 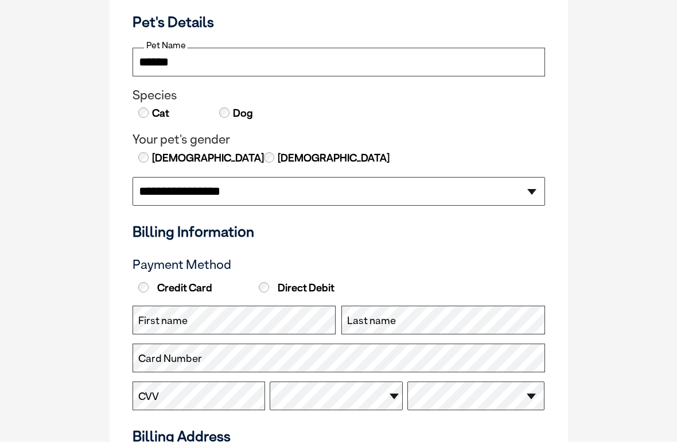 What do you see at coordinates (160, 114) in the screenshot?
I see `label: Cat` at bounding box center [160, 114].